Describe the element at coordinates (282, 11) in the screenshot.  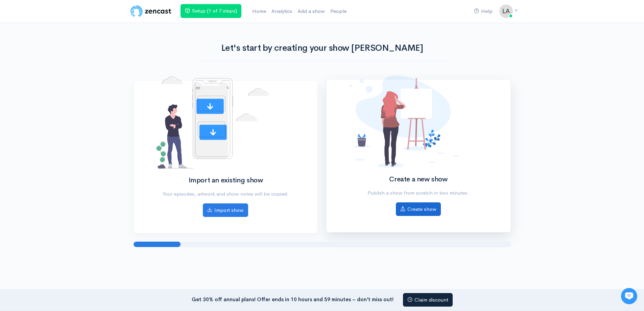
I see `a: Analytics` at that location.